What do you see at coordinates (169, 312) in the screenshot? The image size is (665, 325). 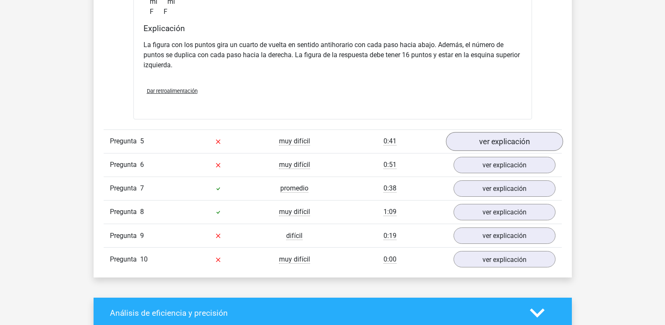 I see `font: Análisis de eficiencia y precisión` at bounding box center [169, 312].